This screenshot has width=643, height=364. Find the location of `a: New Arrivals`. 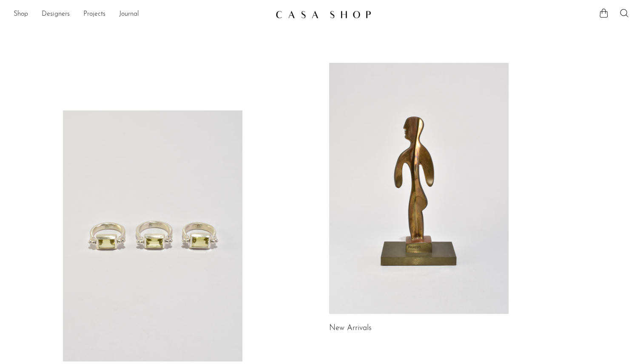

a: New Arrivals is located at coordinates (350, 328).